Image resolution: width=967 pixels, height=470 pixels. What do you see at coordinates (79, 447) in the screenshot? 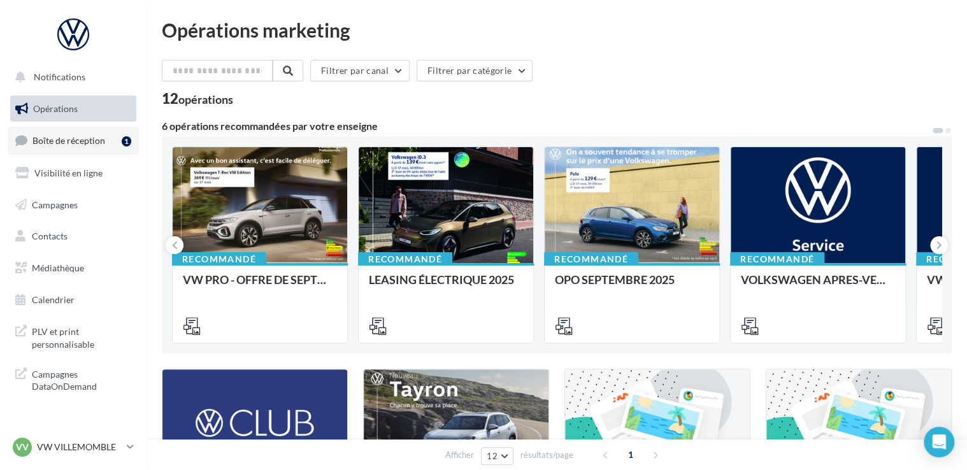
I see `p: VW VILLEMOMBLE` at bounding box center [79, 447].